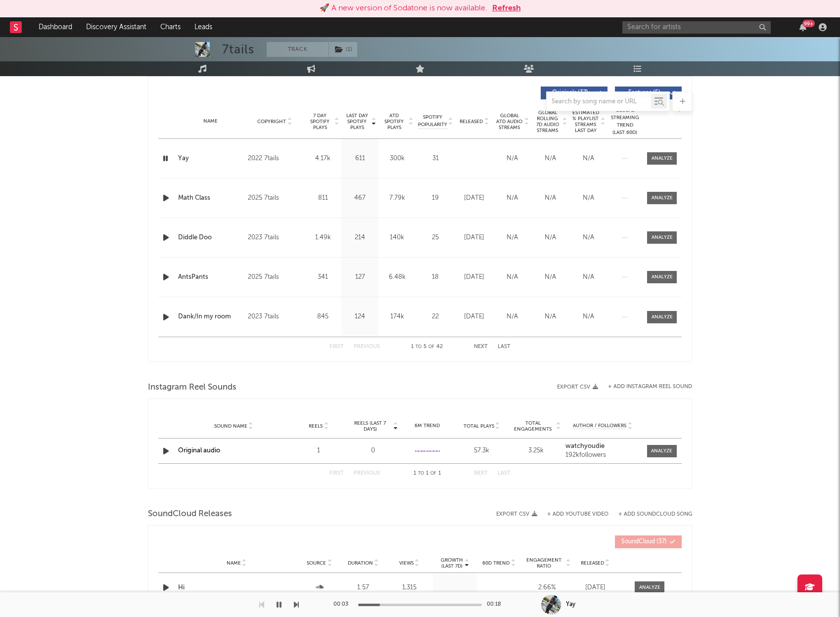  What do you see at coordinates (322, 238) in the screenshot?
I see `div: 1.49k` at bounding box center [322, 238].